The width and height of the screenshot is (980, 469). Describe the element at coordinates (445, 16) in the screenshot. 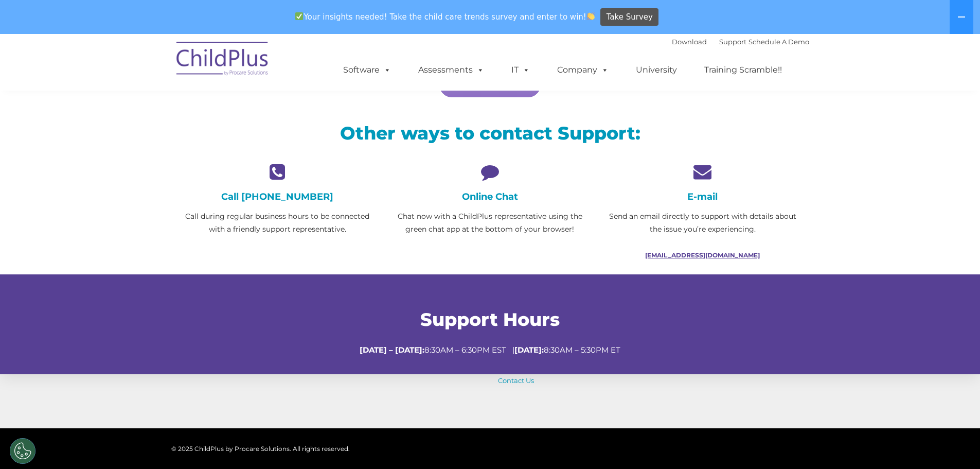

I see `span: Your insights needed! Take the child care trends survey and enter to win!` at that location.